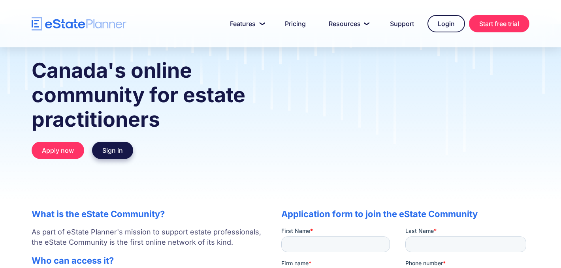 The height and width of the screenshot is (268, 561). I want to click on a: Features, so click(246, 24).